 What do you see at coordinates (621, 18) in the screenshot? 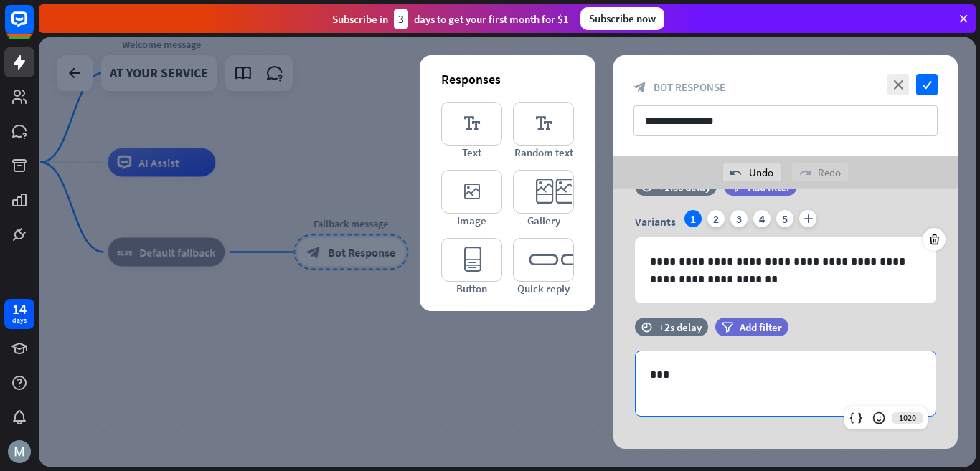
I see `div: Subscribe now` at bounding box center [621, 18].